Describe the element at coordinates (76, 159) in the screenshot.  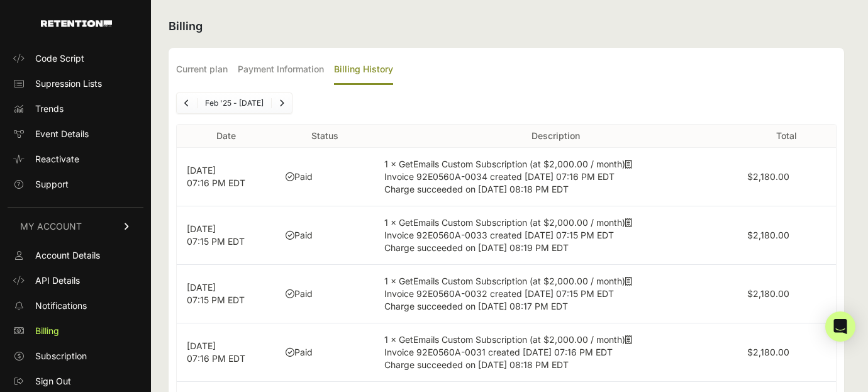
I see `a: Reactivate` at that location.